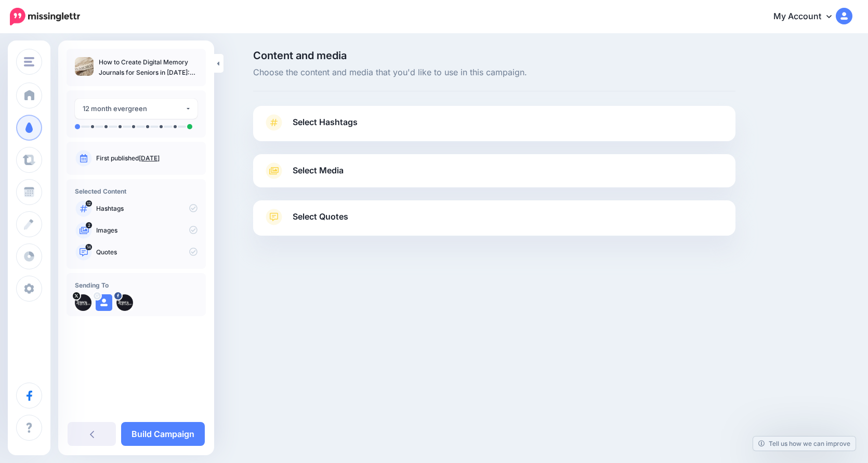 The height and width of the screenshot is (463, 868). Describe the element at coordinates (494, 222) in the screenshot. I see `a: Select Quotes` at that location.